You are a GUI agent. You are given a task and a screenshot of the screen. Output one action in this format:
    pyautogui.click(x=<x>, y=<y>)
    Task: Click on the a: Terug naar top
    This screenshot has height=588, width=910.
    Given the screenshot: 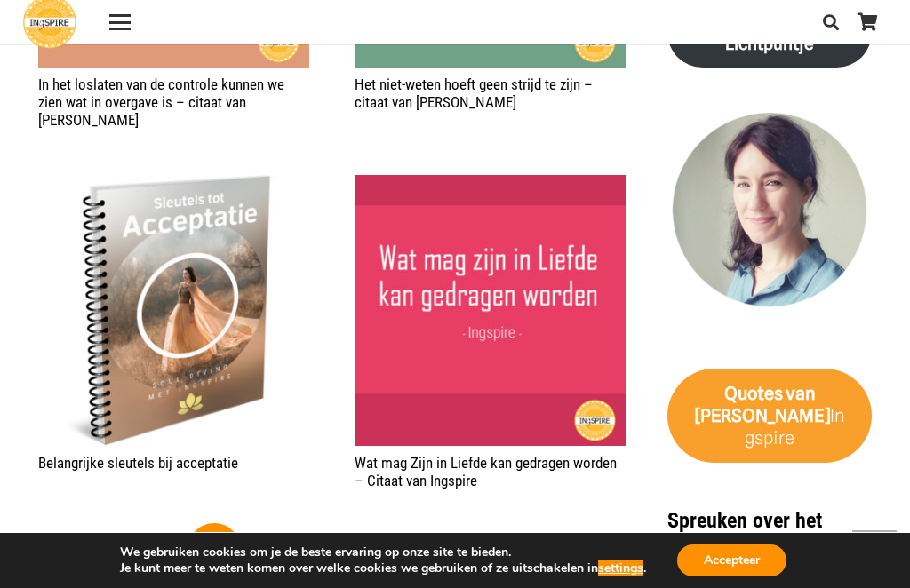 What is the action you would take?
    pyautogui.click(x=874, y=552)
    